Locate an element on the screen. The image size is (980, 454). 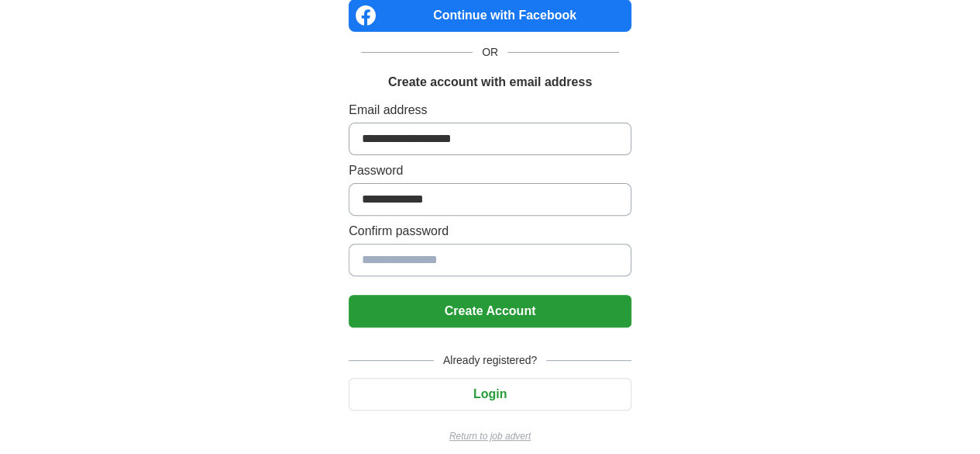
label: Email address is located at coordinates (490, 110).